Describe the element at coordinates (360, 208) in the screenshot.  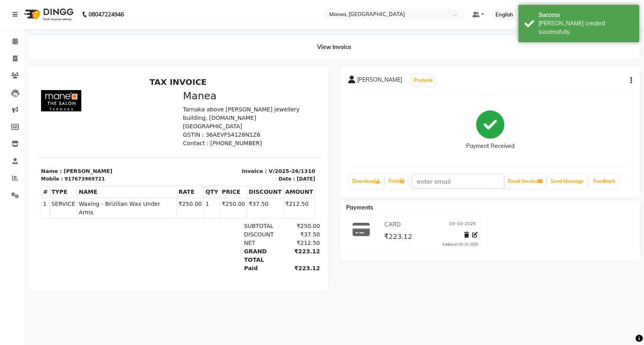
I see `span: Payments` at that location.